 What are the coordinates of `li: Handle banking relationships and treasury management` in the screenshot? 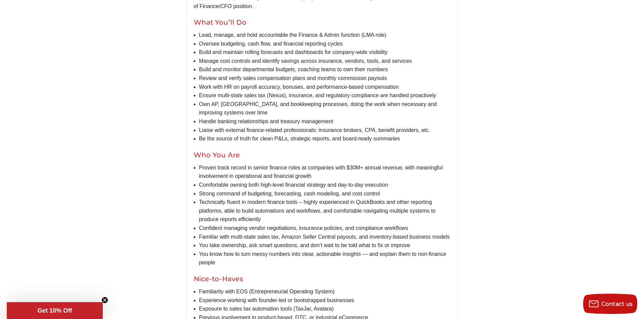 It's located at (325, 122).